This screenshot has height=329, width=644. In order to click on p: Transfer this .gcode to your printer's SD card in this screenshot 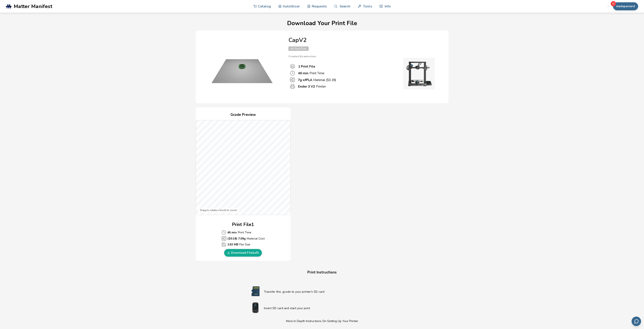, I will do `click(330, 291)`.